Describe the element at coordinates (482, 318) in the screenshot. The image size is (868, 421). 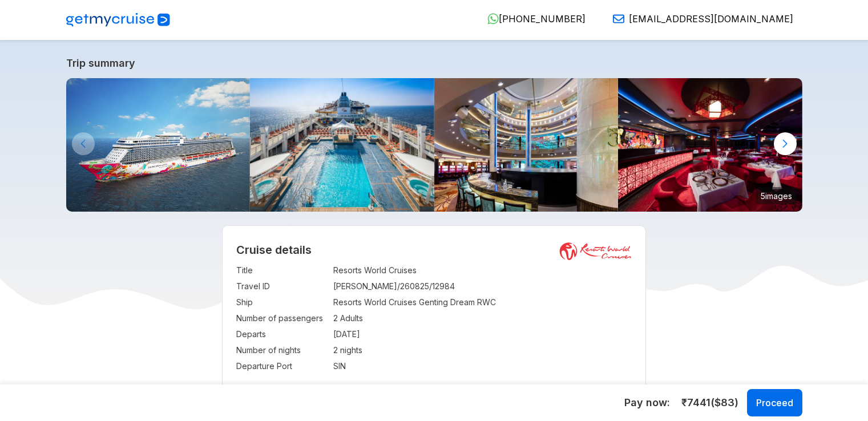
I see `td: 2 Adults` at that location.